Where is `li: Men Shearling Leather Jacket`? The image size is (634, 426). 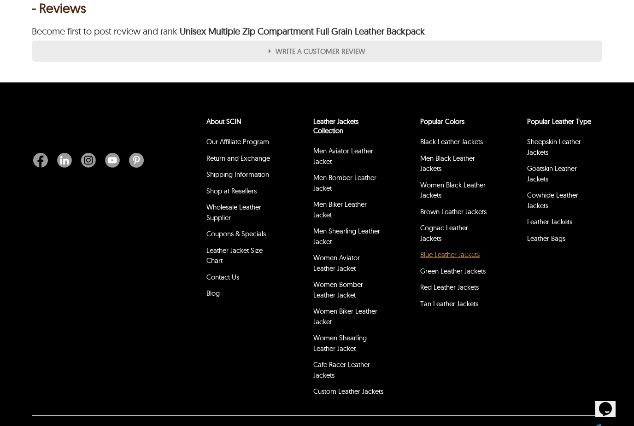 li: Men Shearling Leather Jacket is located at coordinates (348, 238).